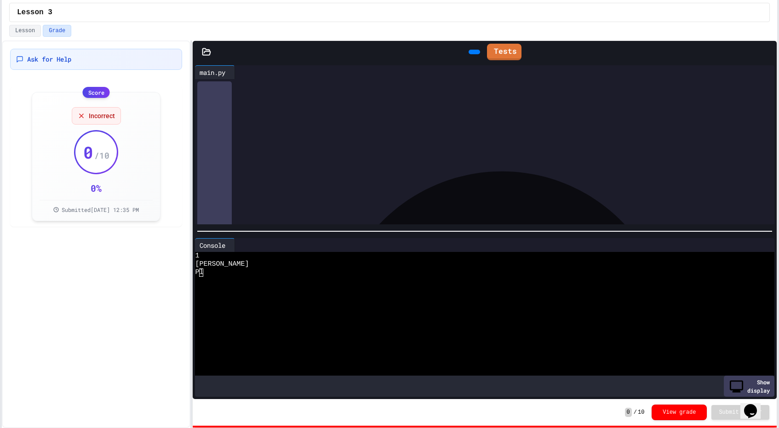  What do you see at coordinates (102, 155) in the screenshot?
I see `span: / 10` at bounding box center [102, 155].